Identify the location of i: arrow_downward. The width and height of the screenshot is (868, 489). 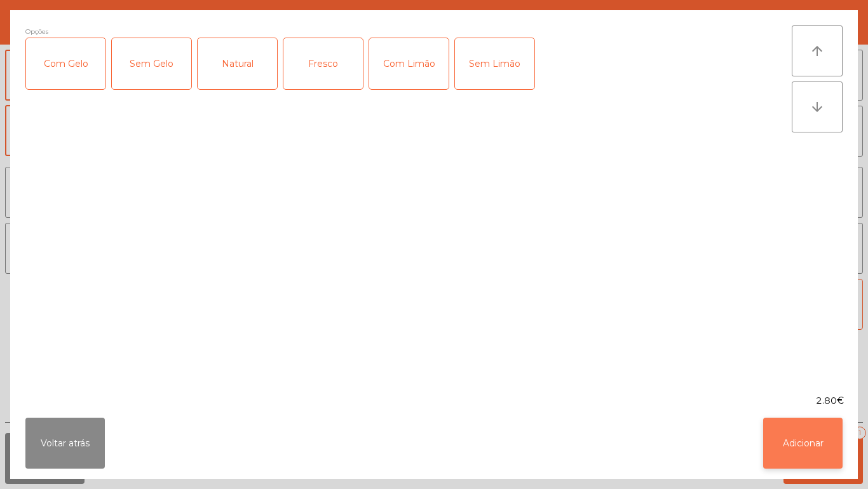
(817, 107).